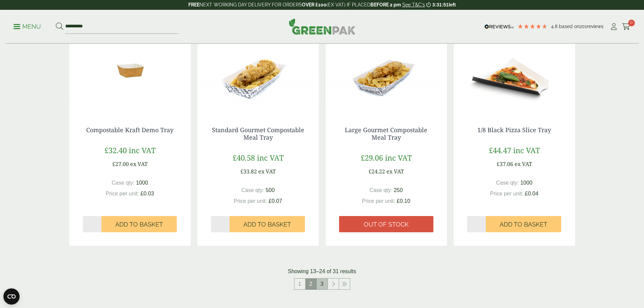 The height and width of the screenshot is (308, 644). Describe the element at coordinates (631, 23) in the screenshot. I see `span: 0` at that location.